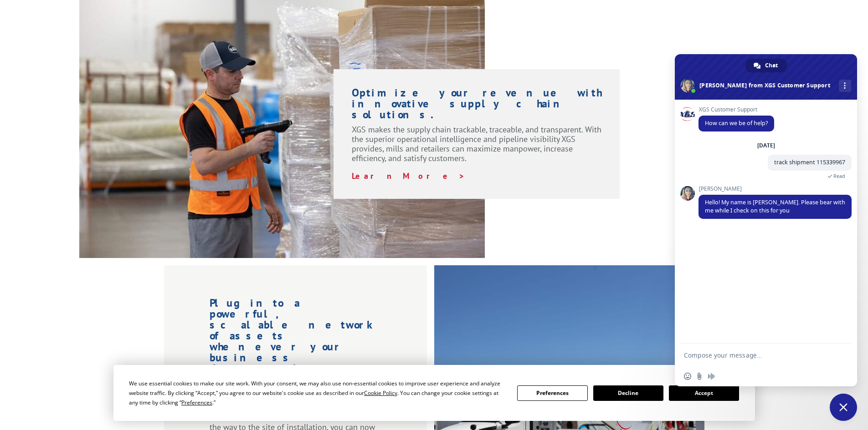  What do you see at coordinates (711, 376) in the screenshot?
I see `span: Audio message` at bounding box center [711, 376].